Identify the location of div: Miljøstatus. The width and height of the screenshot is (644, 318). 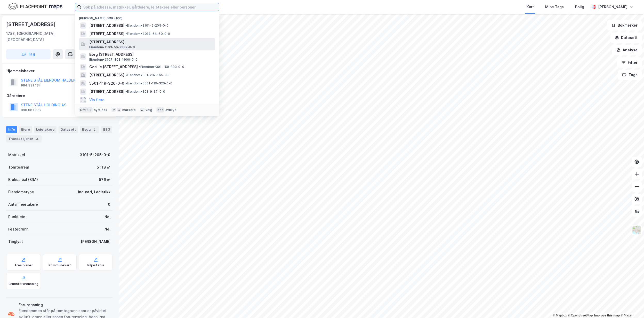
(96, 265).